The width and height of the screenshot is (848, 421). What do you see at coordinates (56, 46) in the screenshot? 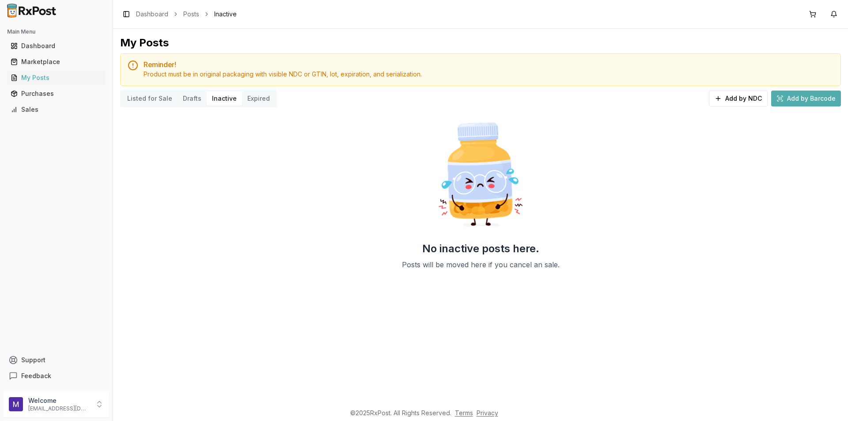
I see `div: Dashboard` at bounding box center [56, 46].